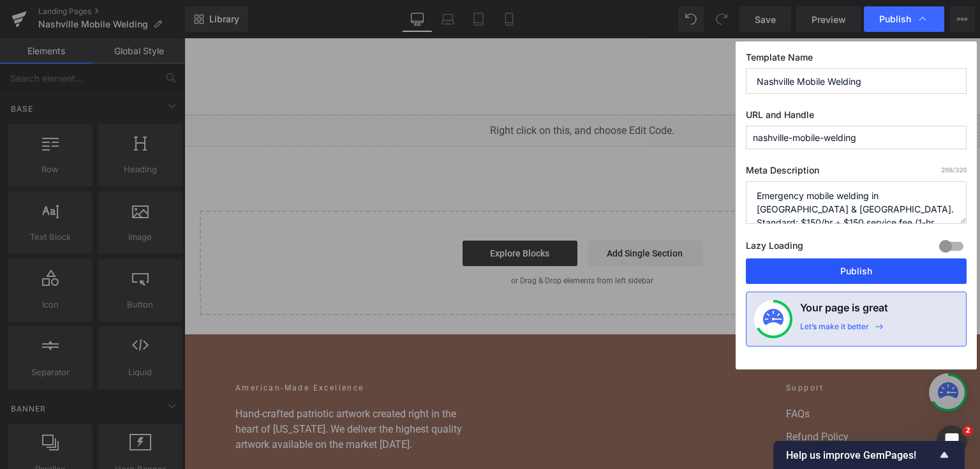  I want to click on label: Lazy Loading, so click(775, 248).